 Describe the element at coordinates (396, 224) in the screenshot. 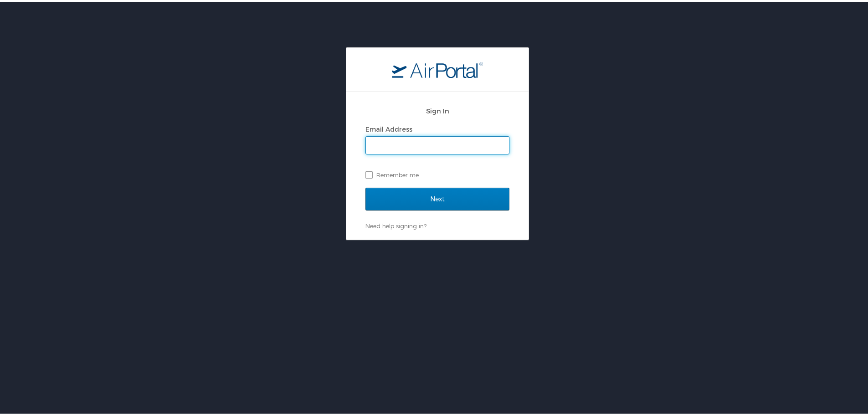

I see `a: Need help signing in?` at that location.